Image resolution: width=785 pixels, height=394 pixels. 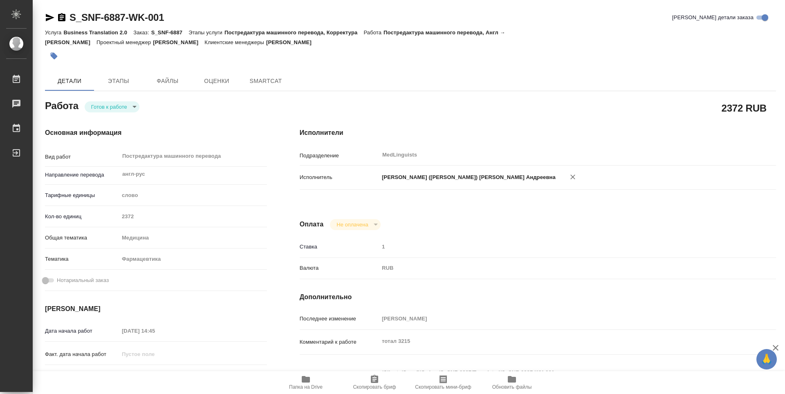 I want to click on span: Файлы, so click(x=168, y=81).